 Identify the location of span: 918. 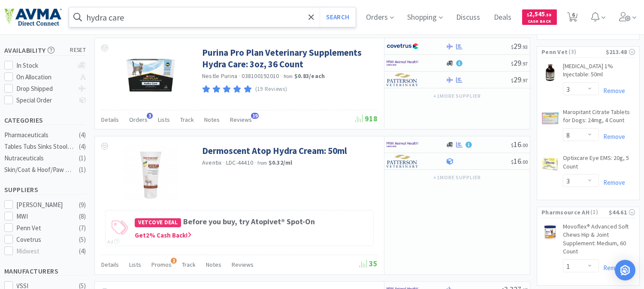
(366, 118).